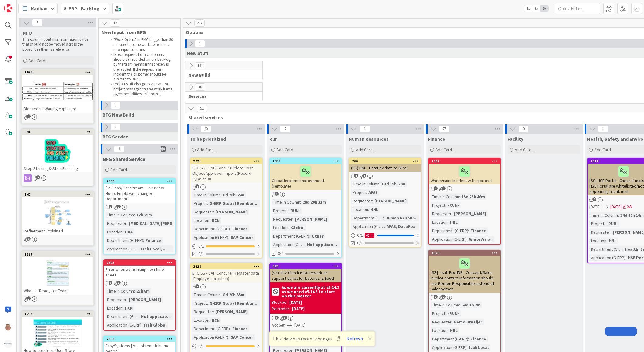 The width and height of the screenshot is (644, 352). Describe the element at coordinates (307, 266) in the screenshot. I see `div: 829` at that location.